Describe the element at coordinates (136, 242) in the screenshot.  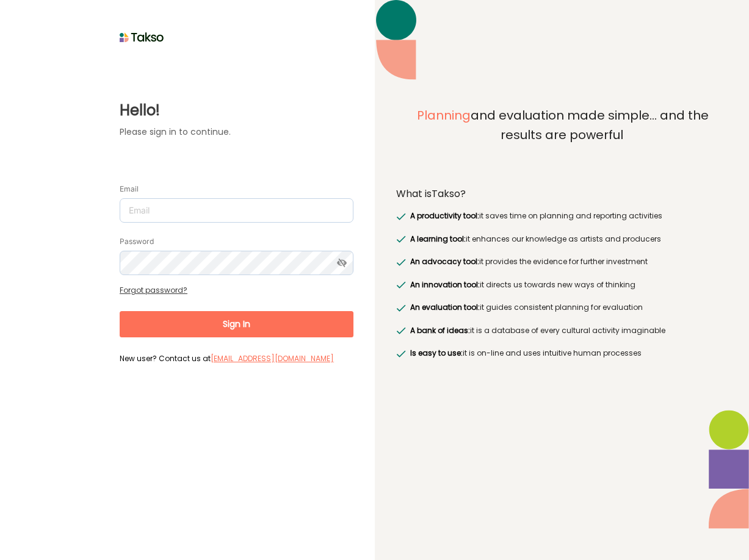
I see `label: Password` at that location.